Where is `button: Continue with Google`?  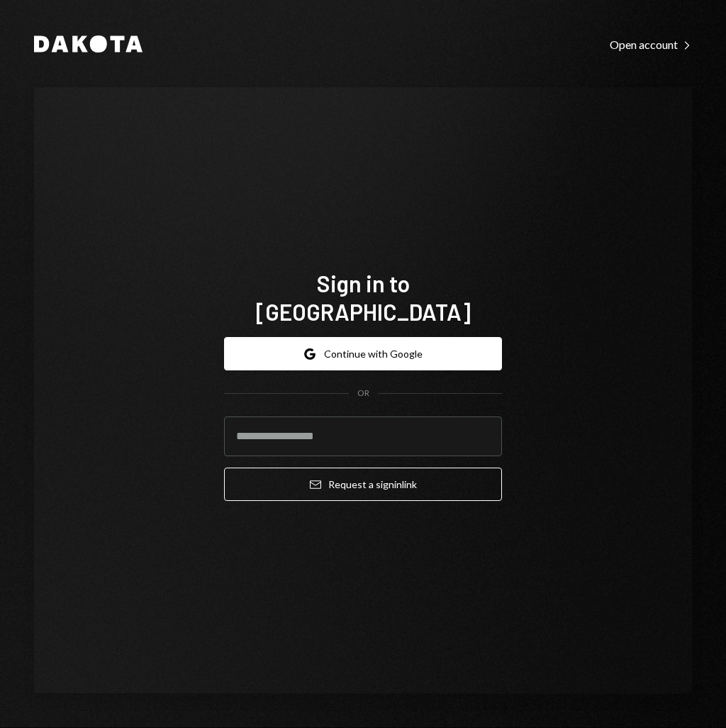
button: Continue with Google is located at coordinates (363, 353).